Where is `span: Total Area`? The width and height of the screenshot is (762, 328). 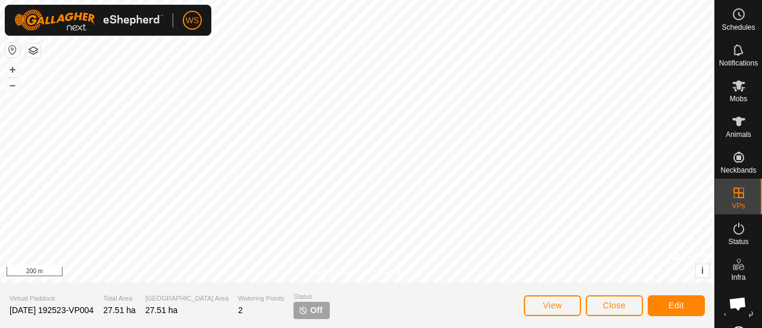 span: Total Area is located at coordinates (119, 298).